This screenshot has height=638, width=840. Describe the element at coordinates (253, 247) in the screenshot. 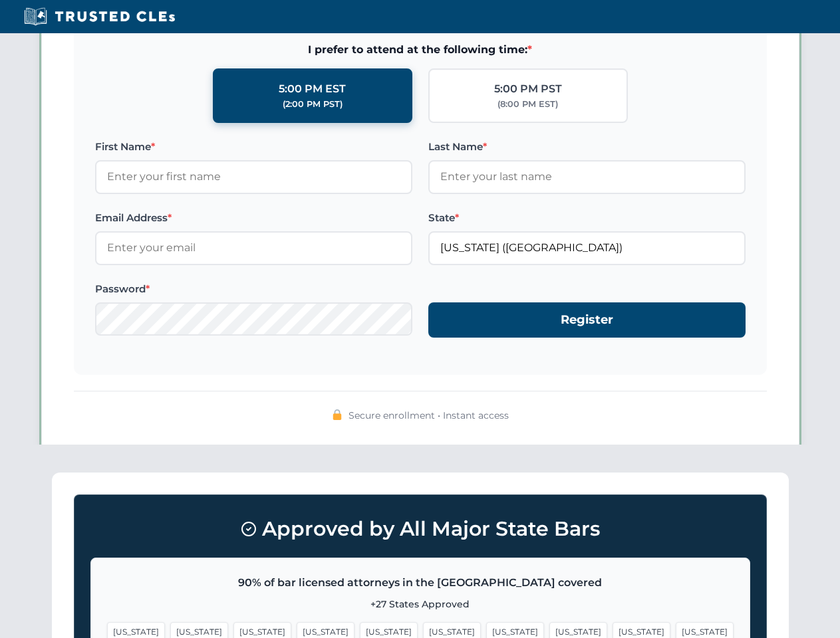

I see `input: Enter your email` at that location.